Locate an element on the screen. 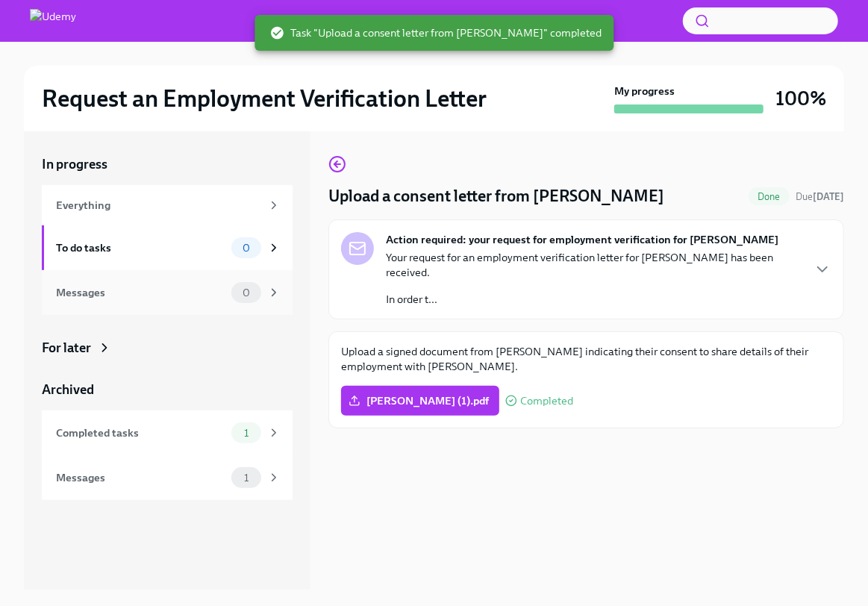 This screenshot has width=868, height=606. a: Archived is located at coordinates (167, 390).